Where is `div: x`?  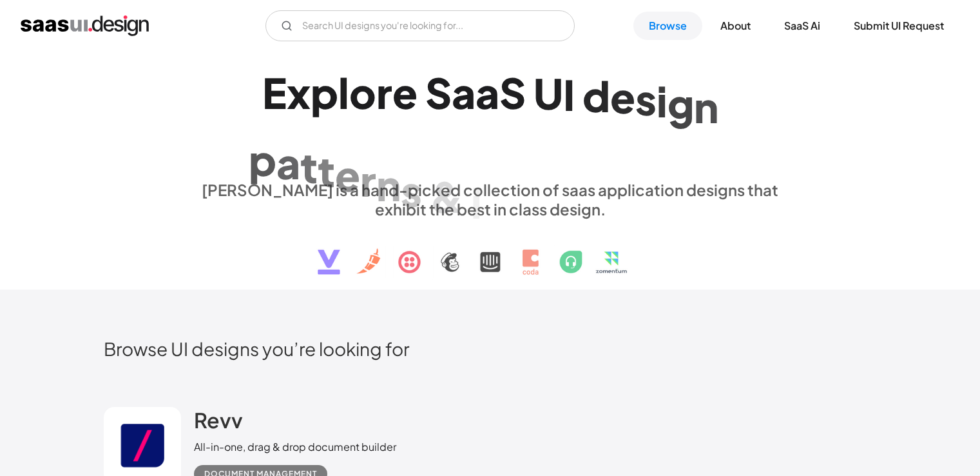 div: x is located at coordinates (298, 93).